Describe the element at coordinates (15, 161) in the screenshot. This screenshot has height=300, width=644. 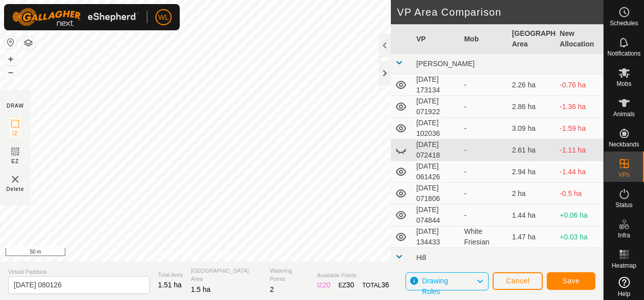
I see `span: EZ` at that location.